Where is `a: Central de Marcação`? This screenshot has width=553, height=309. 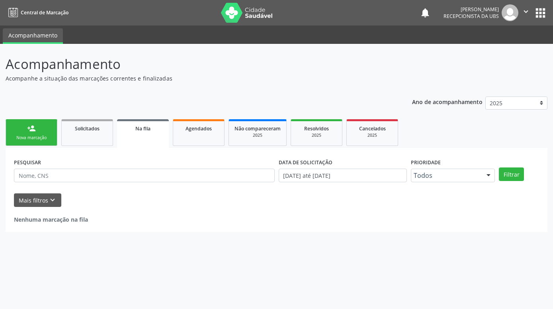
a: Central de Marcação is located at coordinates (37, 12).